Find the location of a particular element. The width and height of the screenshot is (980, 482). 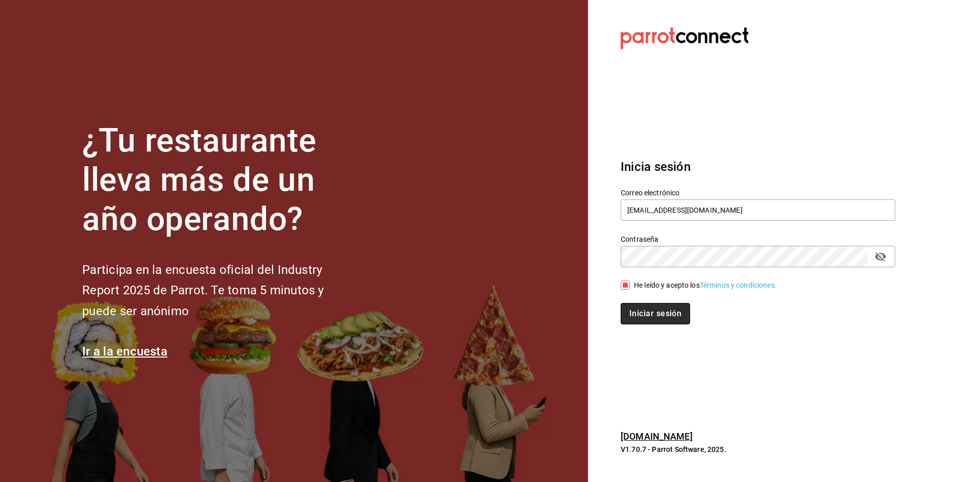

h2: Participa en la encuesta oficial del Industry Report 2025 de Parrot. Te toma 5 minutos y puede se... is located at coordinates (220, 291).